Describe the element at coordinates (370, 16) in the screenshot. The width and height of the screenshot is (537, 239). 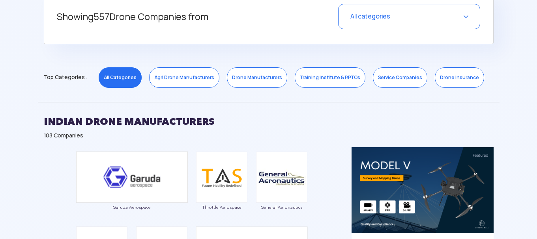
I see `span: All categories` at that location.